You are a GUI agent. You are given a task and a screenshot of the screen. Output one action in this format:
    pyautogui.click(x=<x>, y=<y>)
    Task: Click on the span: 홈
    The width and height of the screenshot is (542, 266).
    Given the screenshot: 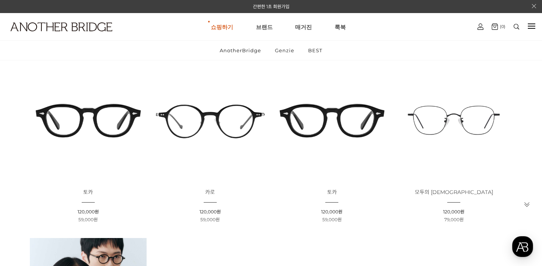 What is the action you would take?
    pyautogui.click(x=26, y=218)
    